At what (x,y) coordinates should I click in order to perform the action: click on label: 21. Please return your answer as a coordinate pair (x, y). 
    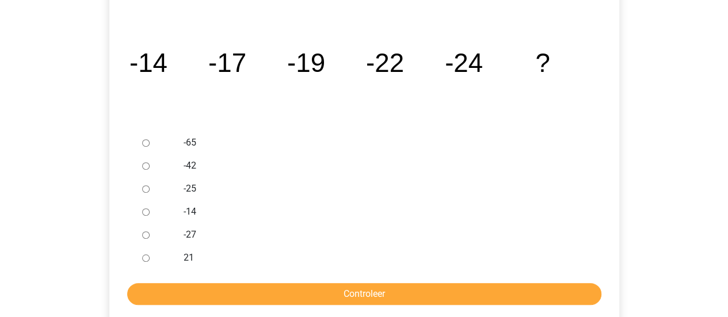
    Looking at the image, I should click on (383, 258).